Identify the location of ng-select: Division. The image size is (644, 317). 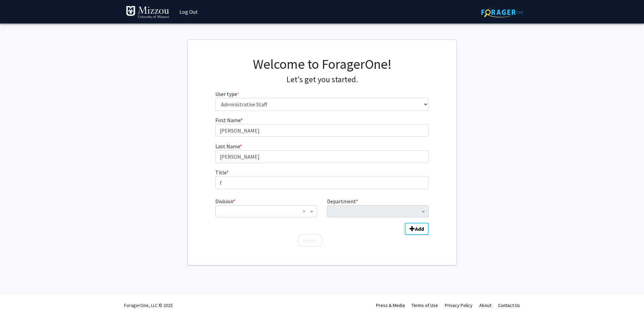
(266, 212).